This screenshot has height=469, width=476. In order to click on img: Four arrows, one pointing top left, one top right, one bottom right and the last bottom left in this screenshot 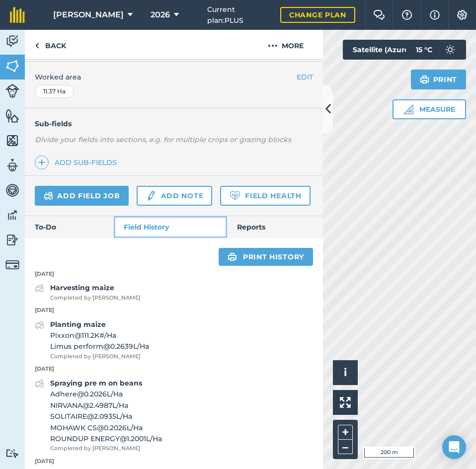, I will do `click(345, 402)`.